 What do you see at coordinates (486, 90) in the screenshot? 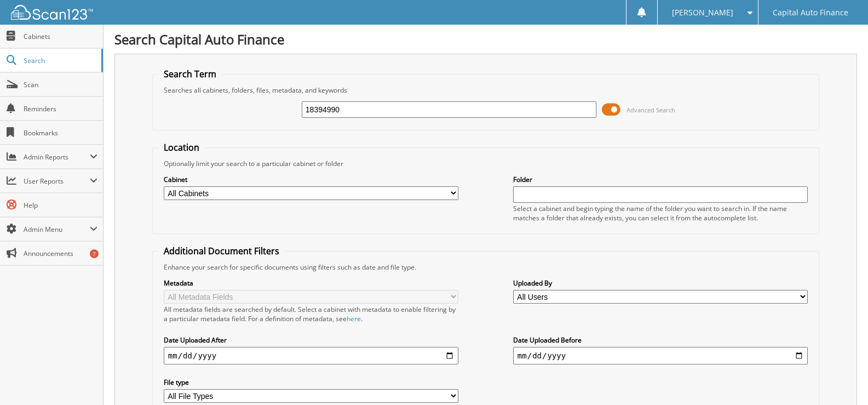
I see `div: Searches all cabinets, folders, files, metadata, and keywords` at bounding box center [486, 90].